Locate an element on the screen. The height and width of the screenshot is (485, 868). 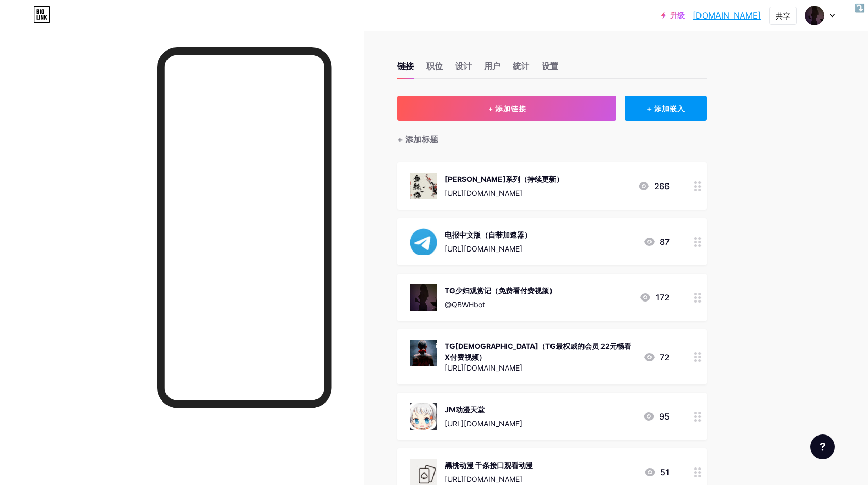
div: 链接 is located at coordinates (406, 69).